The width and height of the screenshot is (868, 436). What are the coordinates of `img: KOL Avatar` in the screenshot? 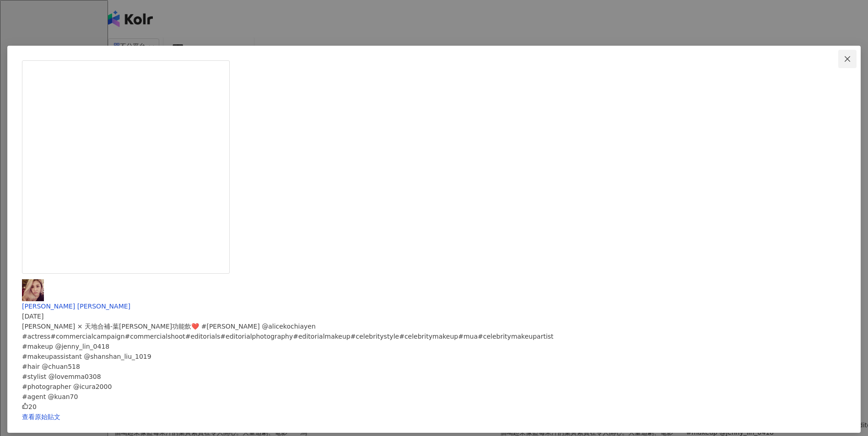 It's located at (33, 290).